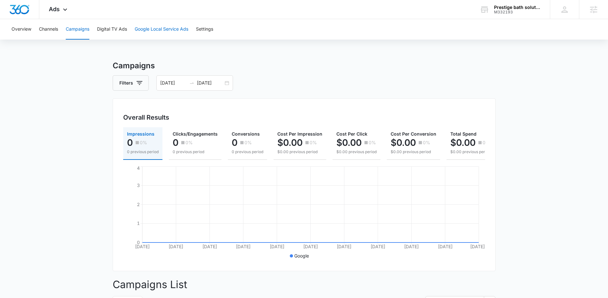 The width and height of the screenshot is (608, 298). What do you see at coordinates (304, 285) in the screenshot?
I see `p: Campaigns List` at bounding box center [304, 285].